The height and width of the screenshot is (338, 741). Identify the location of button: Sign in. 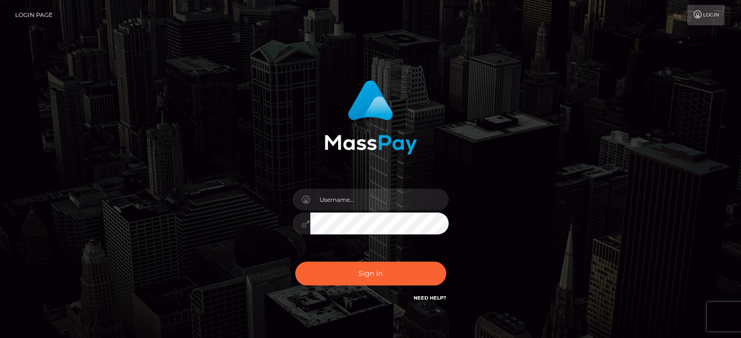
(371, 274).